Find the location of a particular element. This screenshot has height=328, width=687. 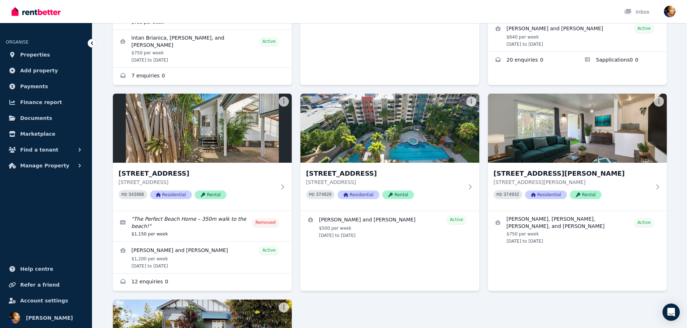

div: Inbox is located at coordinates (637, 12).